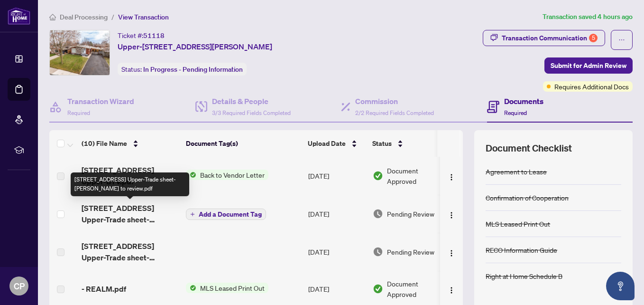 This screenshot has height=305, width=644. What do you see at coordinates (232, 174) in the screenshot?
I see `span: Back to Vendor Letter` at bounding box center [232, 174].